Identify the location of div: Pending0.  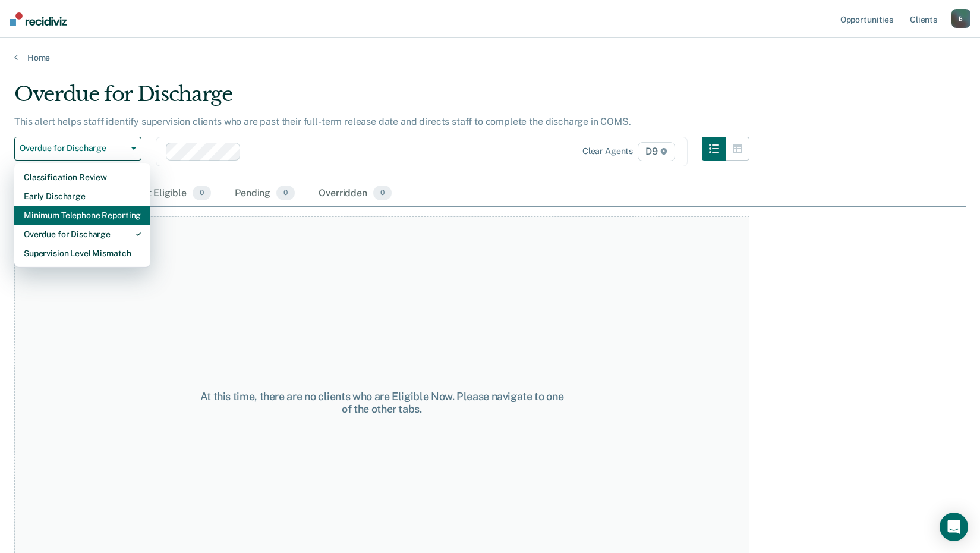
(265, 194).